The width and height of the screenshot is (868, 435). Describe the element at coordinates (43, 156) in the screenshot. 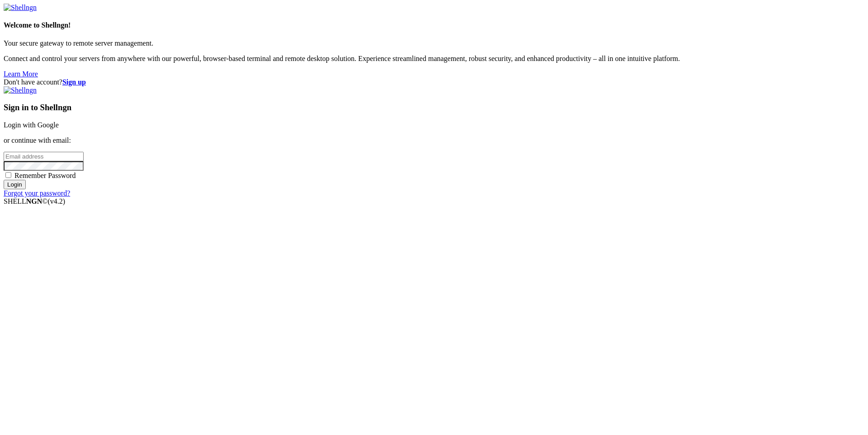

I see `input: Email address` at that location.